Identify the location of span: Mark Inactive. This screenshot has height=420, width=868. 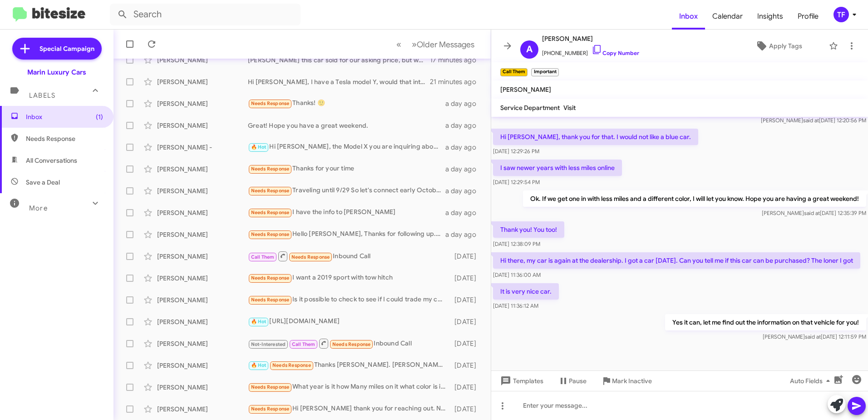
(632, 381).